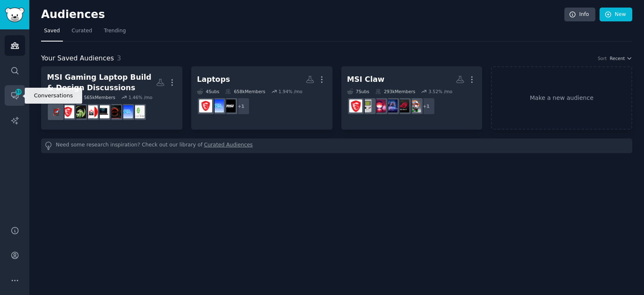  What do you see at coordinates (366, 79) in the screenshot?
I see `div: MSI Claw` at bounding box center [366, 79].